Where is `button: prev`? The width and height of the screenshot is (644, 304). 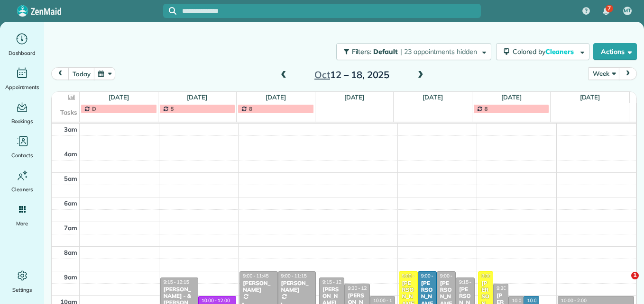
button: prev is located at coordinates (60, 74).